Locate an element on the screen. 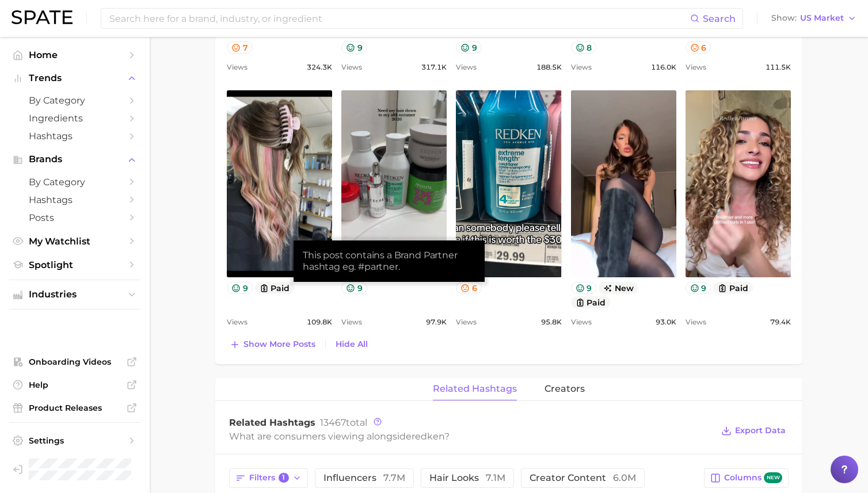 This screenshot has height=493, width=868. span: creators is located at coordinates (564, 389).